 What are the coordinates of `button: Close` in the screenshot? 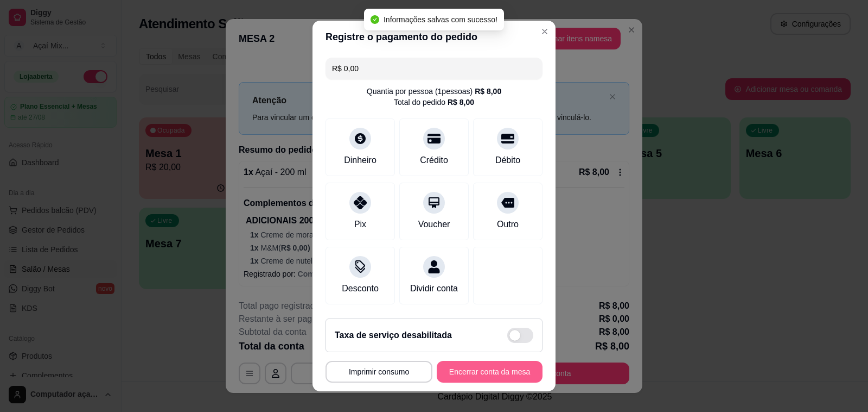 It's located at (545, 31).